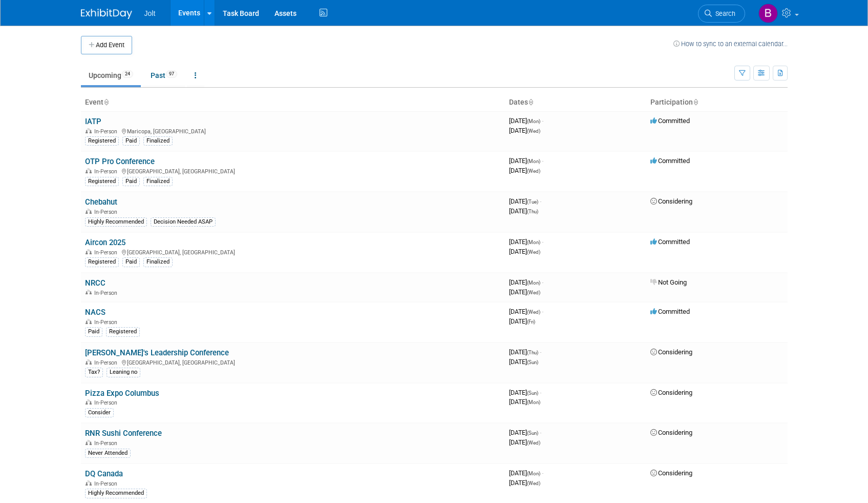 The image size is (868, 503). I want to click on span: Not Going, so click(668, 282).